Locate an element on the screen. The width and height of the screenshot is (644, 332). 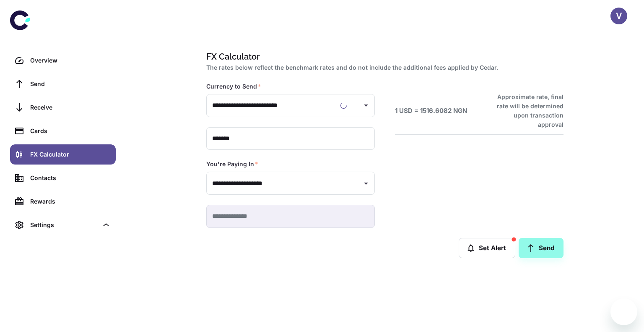
div: Rewards is located at coordinates (70, 202).